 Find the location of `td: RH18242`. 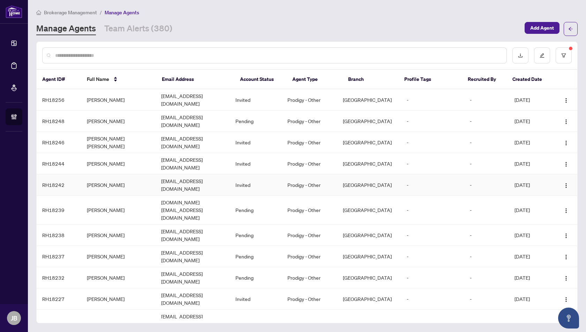

td: RH18242 is located at coordinates (59, 185).